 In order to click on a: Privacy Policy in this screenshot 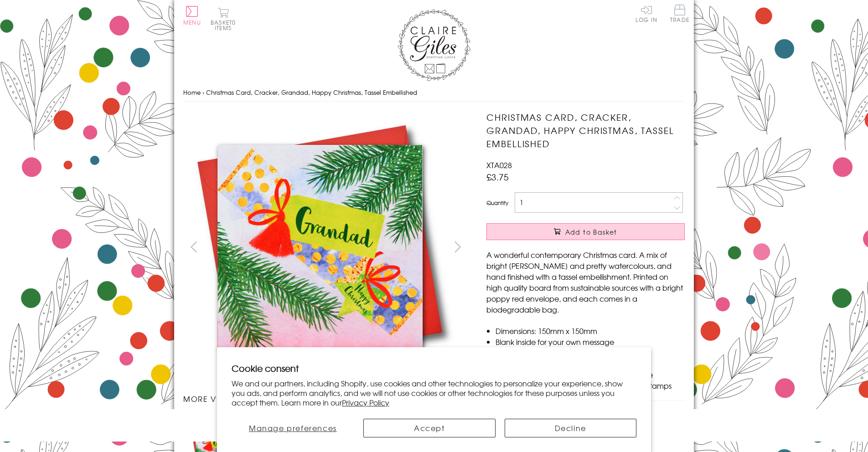, I will do `click(365, 402)`.